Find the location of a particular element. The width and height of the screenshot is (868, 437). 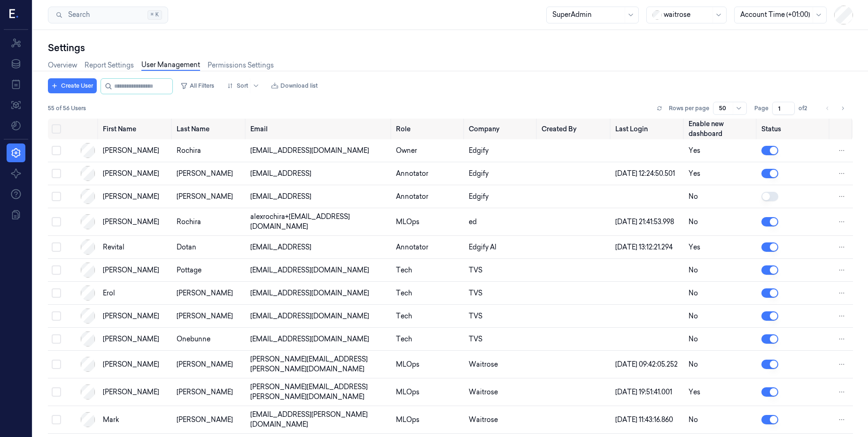

span: of 2 is located at coordinates (806, 108).